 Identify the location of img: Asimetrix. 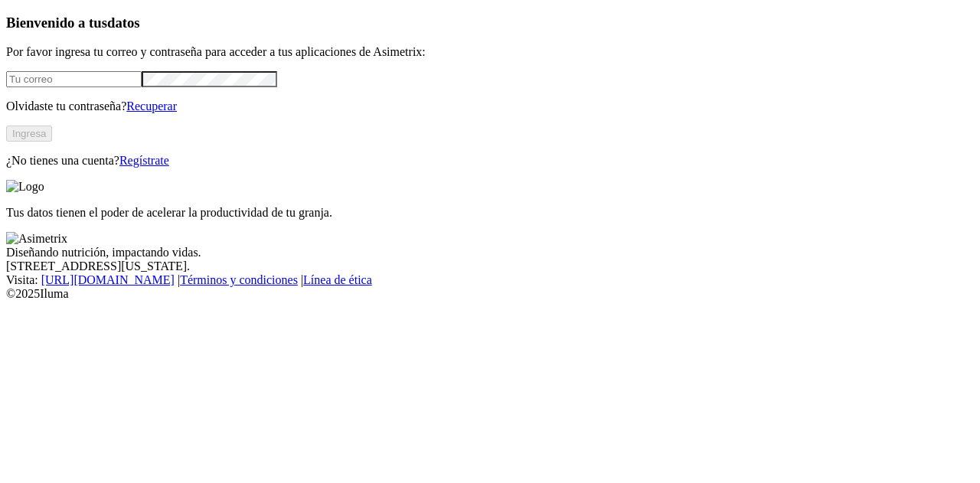
(37, 239).